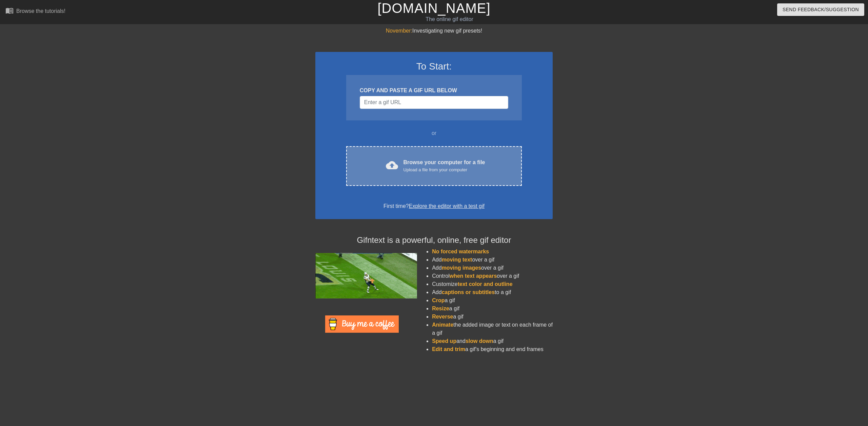 Image resolution: width=868 pixels, height=426 pixels. I want to click on a: Explore the editor with a test gif, so click(447, 206).